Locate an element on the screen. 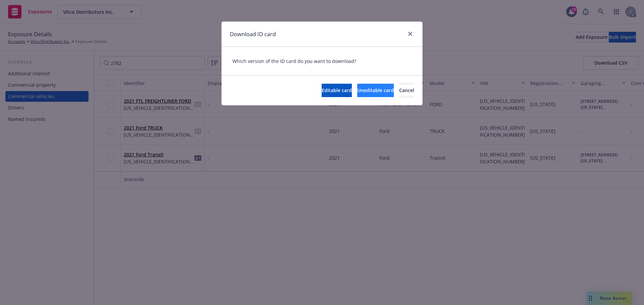  button: Editable card is located at coordinates (337, 90).